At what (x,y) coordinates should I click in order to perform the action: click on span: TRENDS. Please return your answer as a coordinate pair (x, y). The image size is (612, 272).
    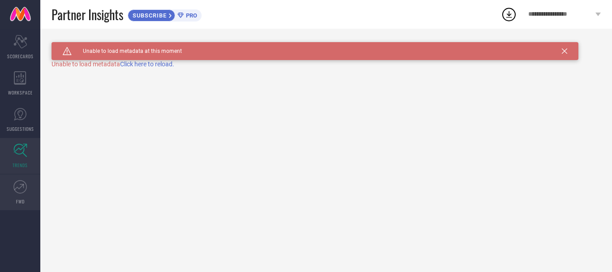
    Looking at the image, I should click on (20, 165).